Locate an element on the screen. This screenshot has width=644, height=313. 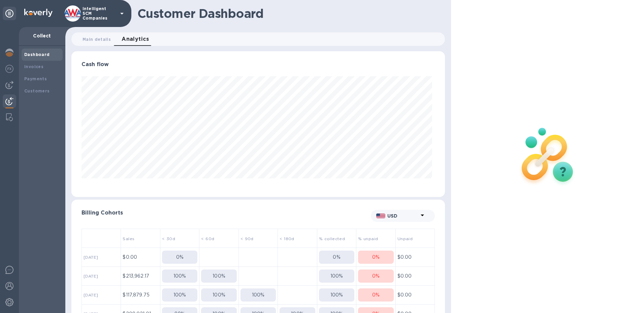
img: USD is located at coordinates (381, 216).